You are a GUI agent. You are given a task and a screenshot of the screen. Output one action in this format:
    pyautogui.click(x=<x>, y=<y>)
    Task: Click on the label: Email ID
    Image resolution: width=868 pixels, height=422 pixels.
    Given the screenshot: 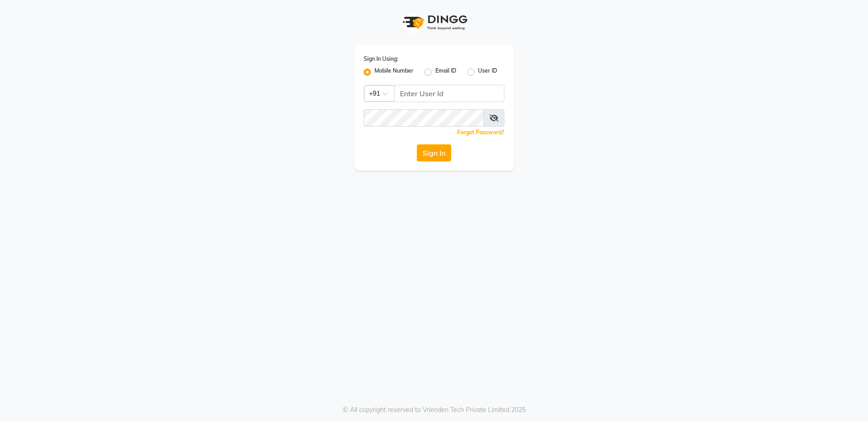 What is the action you would take?
    pyautogui.click(x=446, y=72)
    